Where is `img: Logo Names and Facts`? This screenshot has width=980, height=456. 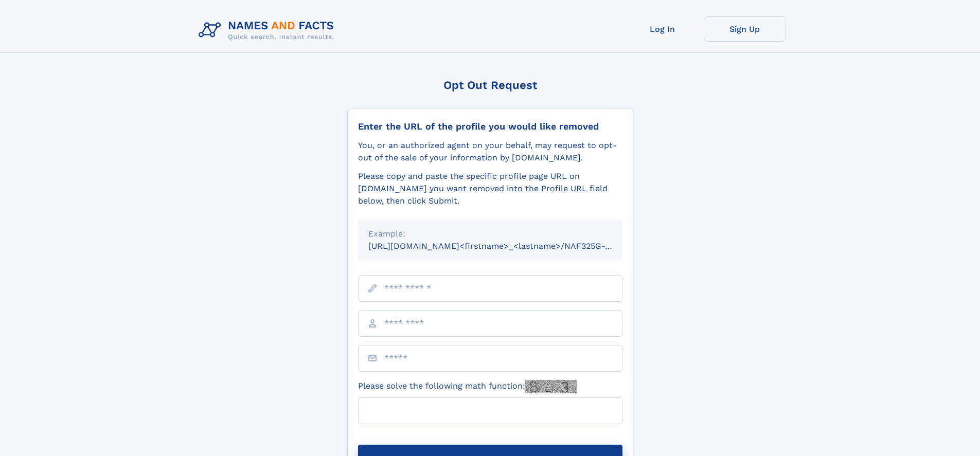
img: Logo Names and Facts is located at coordinates (268, 30).